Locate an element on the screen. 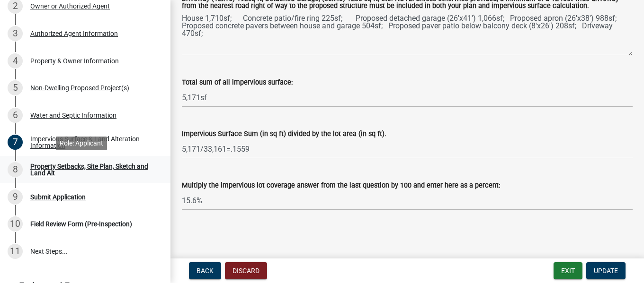  span: Update is located at coordinates (606, 271).